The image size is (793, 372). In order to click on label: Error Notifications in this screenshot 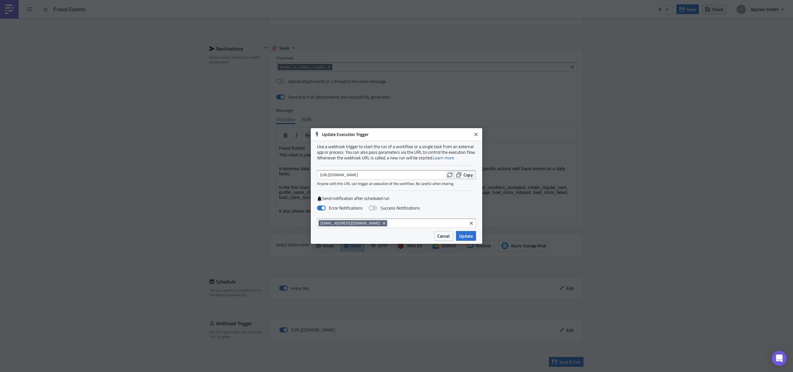, I will do `click(340, 208)`.